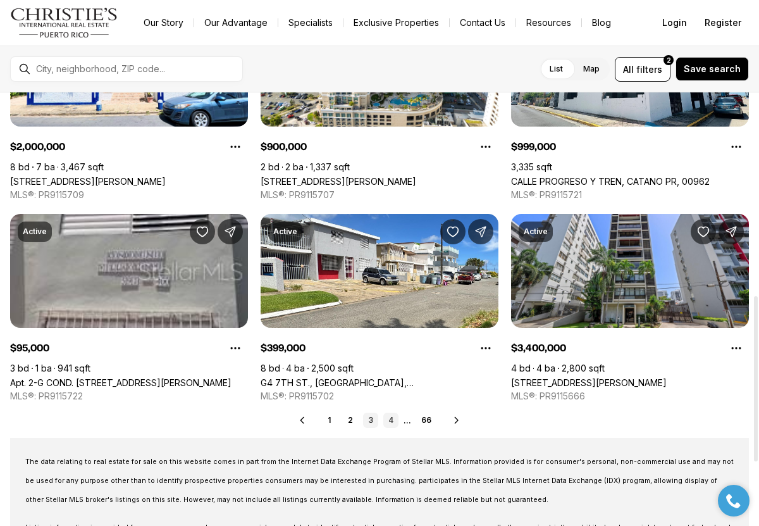  What do you see at coordinates (483, 23) in the screenshot?
I see `button: Contact Us` at bounding box center [483, 23].